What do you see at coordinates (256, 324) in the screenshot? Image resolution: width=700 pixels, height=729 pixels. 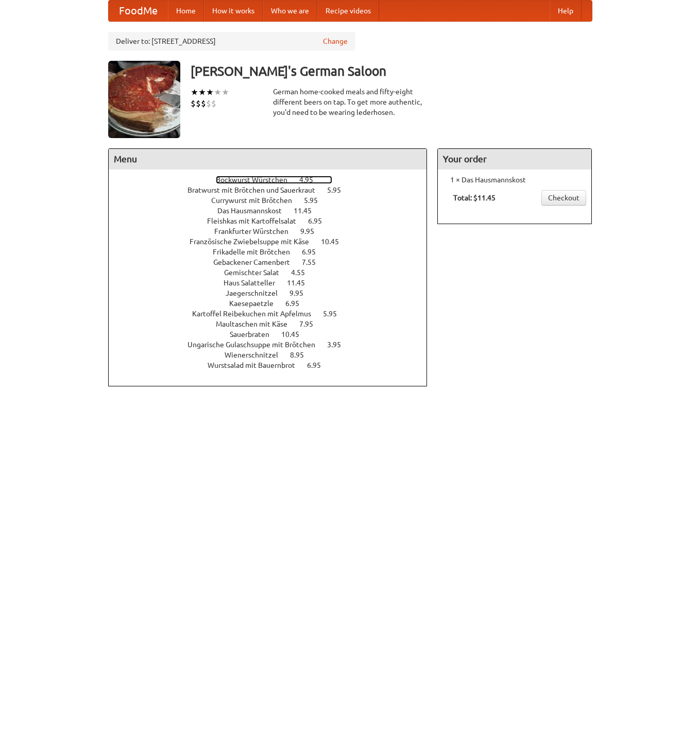 I see `span: Maultaschen mit Käse` at bounding box center [256, 324].